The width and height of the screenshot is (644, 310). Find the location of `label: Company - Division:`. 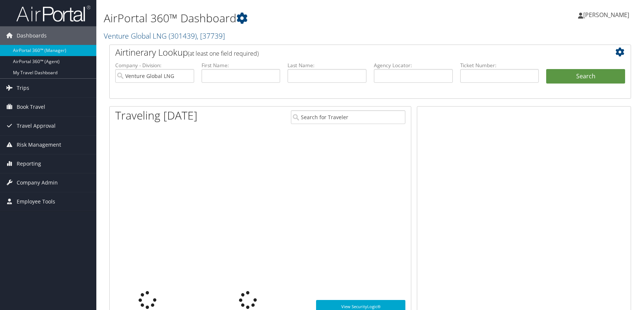

label: Company - Division: is located at coordinates (154, 65).